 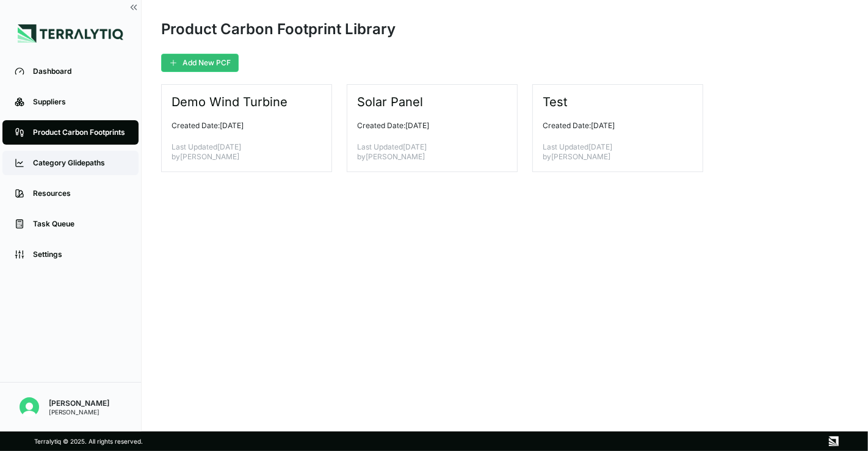 I want to click on div: Resources, so click(x=79, y=193).